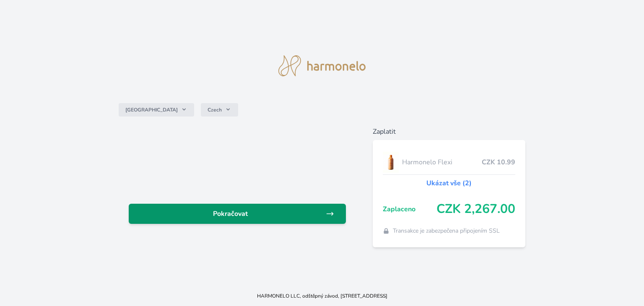 Image resolution: width=644 pixels, height=306 pixels. Describe the element at coordinates (220, 110) in the screenshot. I see `button: Czech` at that location.